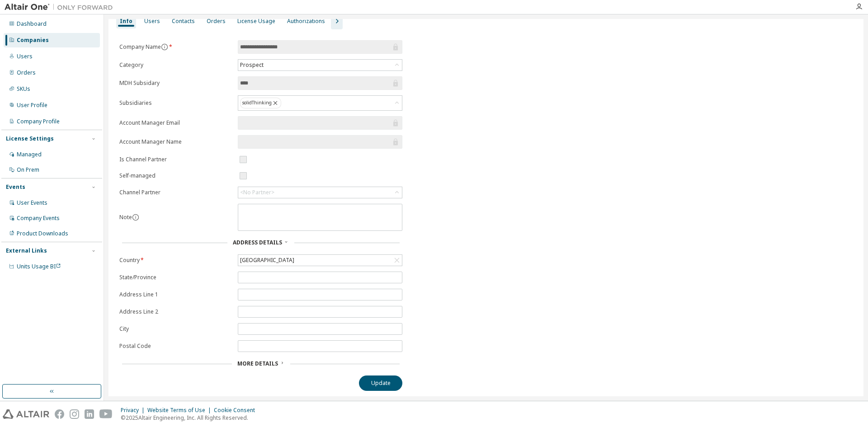  Describe the element at coordinates (61, 7) in the screenshot. I see `img: Altair One` at that location.